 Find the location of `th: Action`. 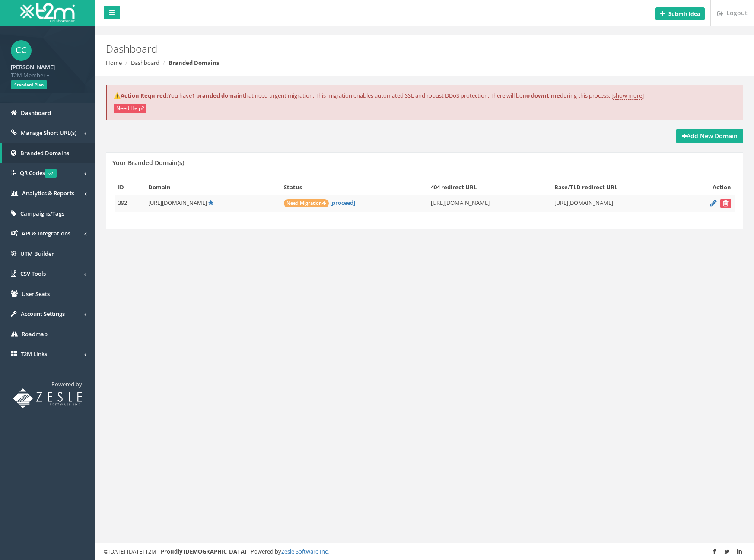

th: Action is located at coordinates (709, 187).